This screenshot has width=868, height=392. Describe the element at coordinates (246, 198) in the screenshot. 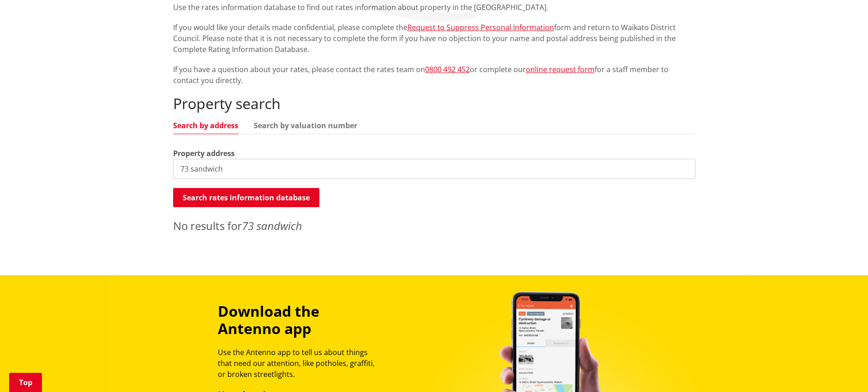

I see `button: Search rates information database` at that location.